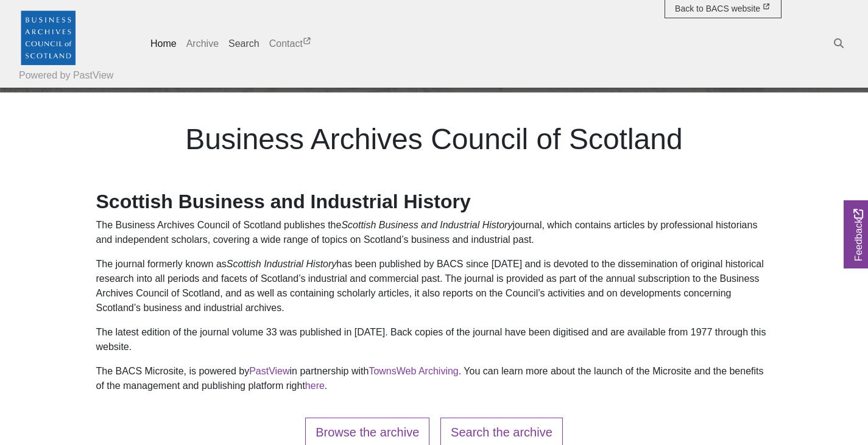 The height and width of the screenshot is (445, 868). Describe the element at coordinates (163, 44) in the screenshot. I see `a: Home` at that location.